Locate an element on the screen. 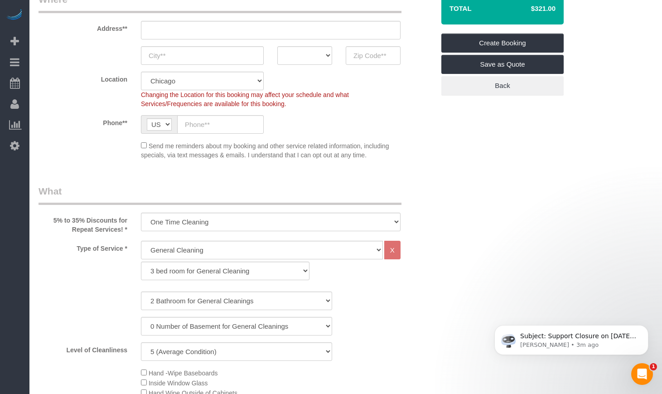  span: Send me reminders about my booking and other service related information, including specials, via... is located at coordinates (265, 150).